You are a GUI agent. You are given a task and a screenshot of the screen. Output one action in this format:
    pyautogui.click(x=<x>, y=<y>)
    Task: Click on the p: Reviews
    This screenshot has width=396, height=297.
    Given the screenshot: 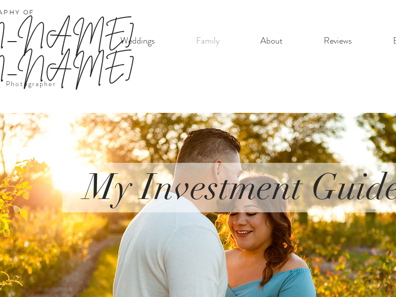 What is the action you would take?
    pyautogui.click(x=337, y=41)
    